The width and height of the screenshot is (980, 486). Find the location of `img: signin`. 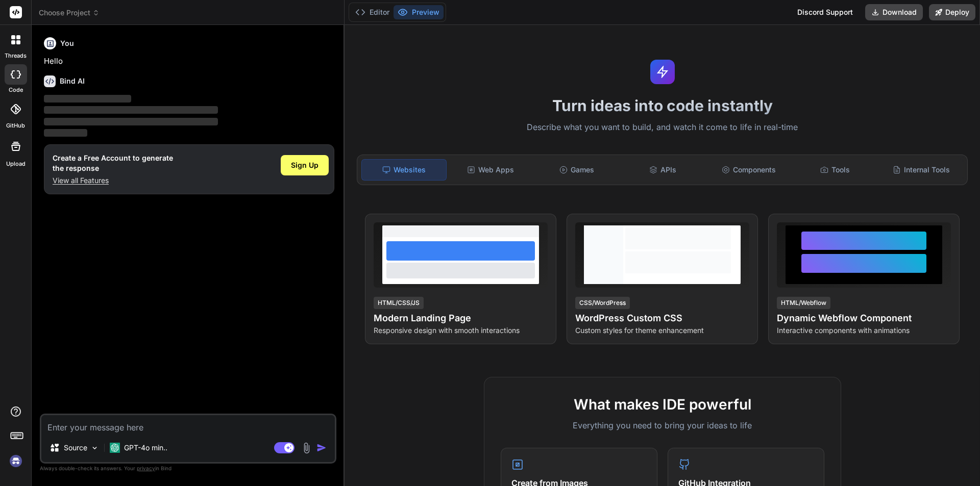

img: signin is located at coordinates (16, 461).